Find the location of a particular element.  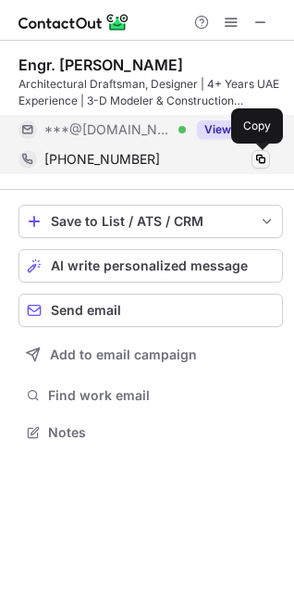

span: Notes is located at coordinates (162, 432).